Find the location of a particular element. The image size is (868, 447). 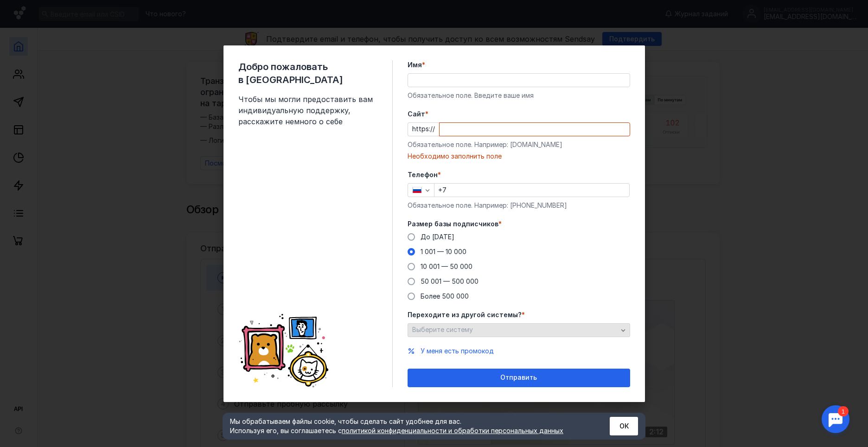

span: Размер базы подписчиков is located at coordinates (453, 224).